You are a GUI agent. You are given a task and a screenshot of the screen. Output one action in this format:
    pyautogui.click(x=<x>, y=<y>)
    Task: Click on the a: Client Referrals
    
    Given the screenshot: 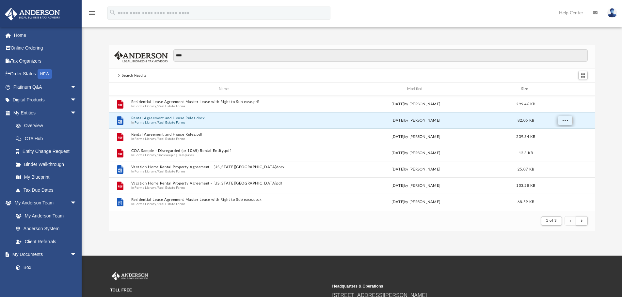 What is the action you would take?
    pyautogui.click(x=46, y=242)
    